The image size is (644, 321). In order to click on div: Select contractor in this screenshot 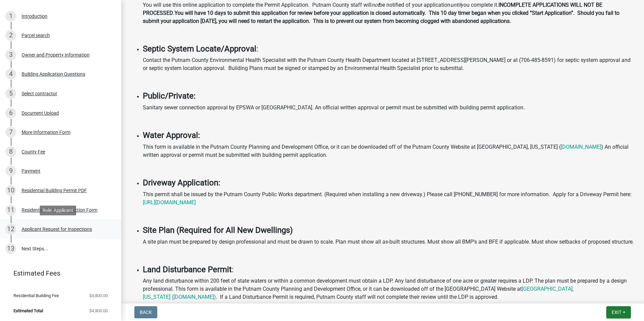, I will do `click(39, 94)`.